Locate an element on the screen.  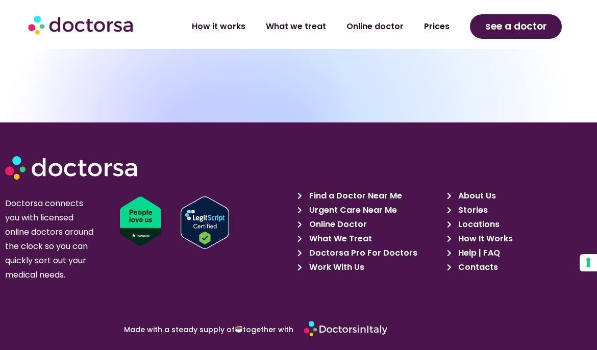
a: Locations is located at coordinates (518, 225).